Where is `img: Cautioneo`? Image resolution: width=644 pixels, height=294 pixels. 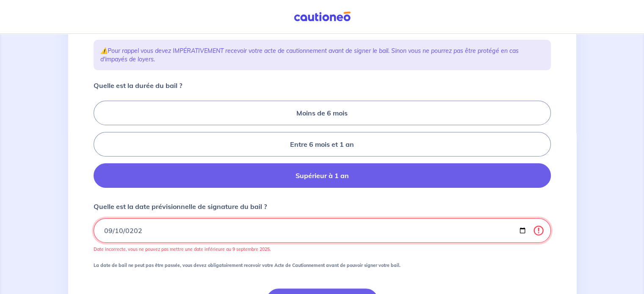 img: Cautioneo is located at coordinates (322, 16).